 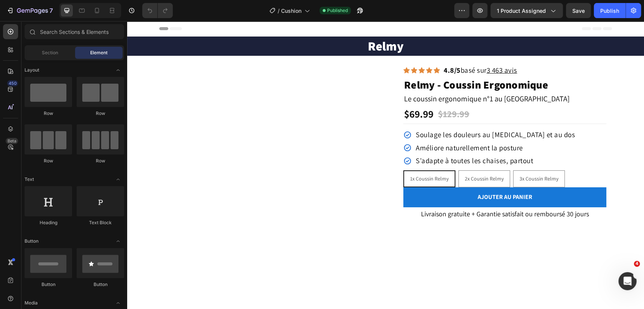 I want to click on span: Element, so click(x=99, y=53).